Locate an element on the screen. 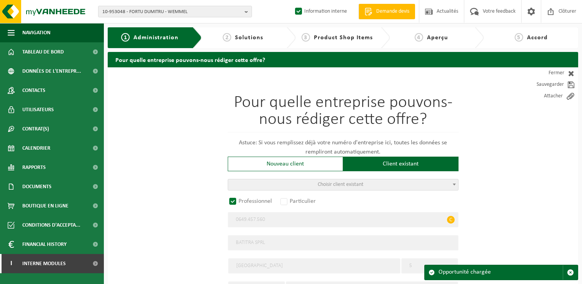  span: Rapports is located at coordinates (34, 167).